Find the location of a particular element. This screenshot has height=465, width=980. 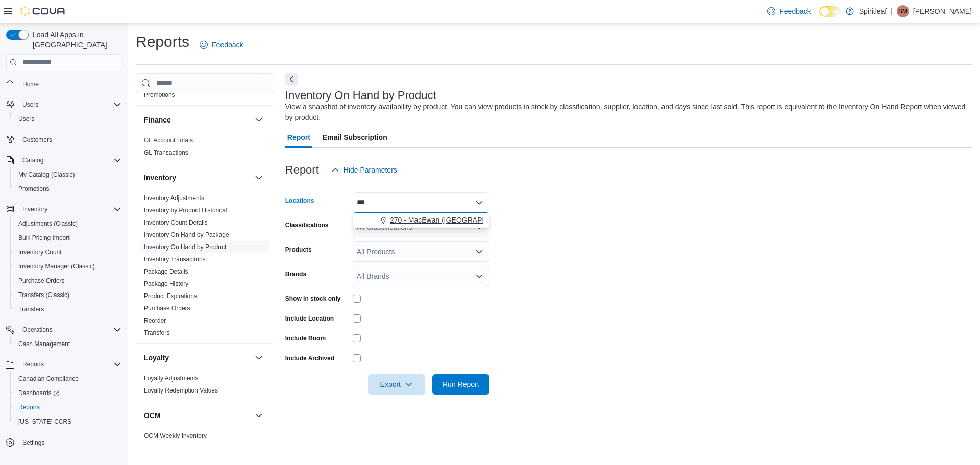

span: Run Report is located at coordinates (461, 384).